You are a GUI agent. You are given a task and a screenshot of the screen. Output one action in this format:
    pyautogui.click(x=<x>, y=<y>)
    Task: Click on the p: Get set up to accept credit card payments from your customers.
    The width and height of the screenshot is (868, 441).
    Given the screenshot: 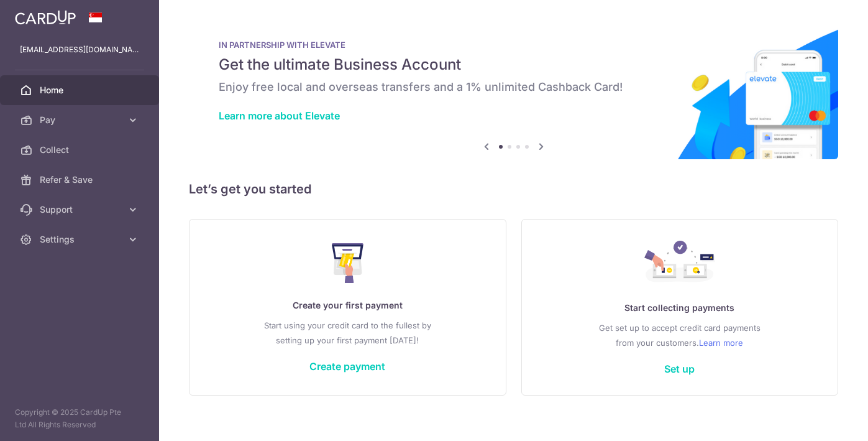 What is the action you would take?
    pyautogui.click(x=680, y=335)
    